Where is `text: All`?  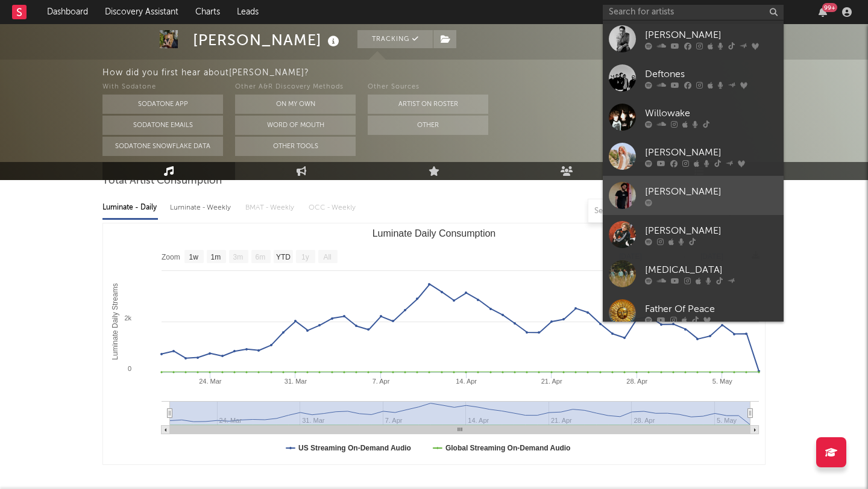
text: All is located at coordinates (327, 257).